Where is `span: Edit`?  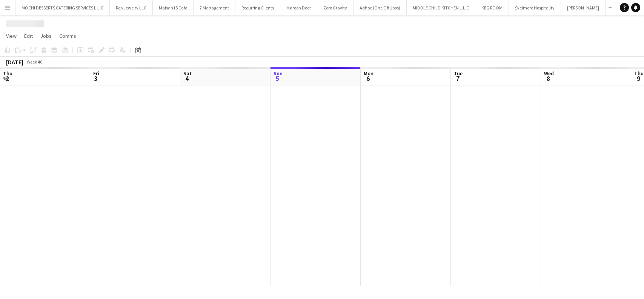 span: Edit is located at coordinates (28, 36).